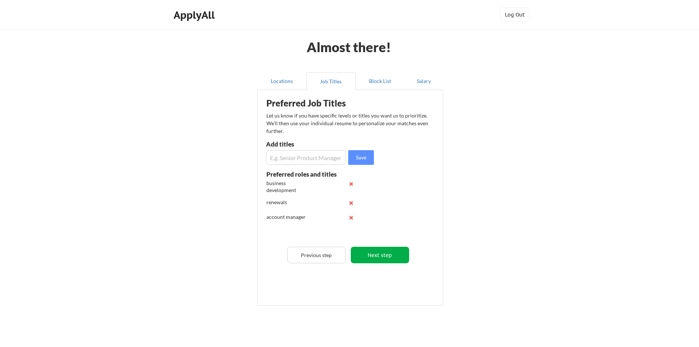 This screenshot has width=699, height=347. Describe the element at coordinates (282, 81) in the screenshot. I see `button: Locations` at that location.